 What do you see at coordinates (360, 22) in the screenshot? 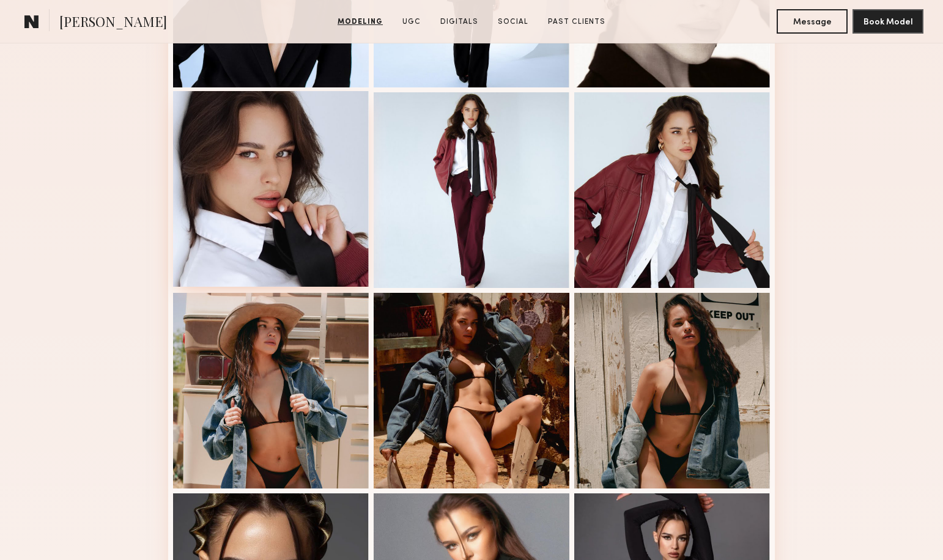
I see `a: Modeling` at bounding box center [360, 22].